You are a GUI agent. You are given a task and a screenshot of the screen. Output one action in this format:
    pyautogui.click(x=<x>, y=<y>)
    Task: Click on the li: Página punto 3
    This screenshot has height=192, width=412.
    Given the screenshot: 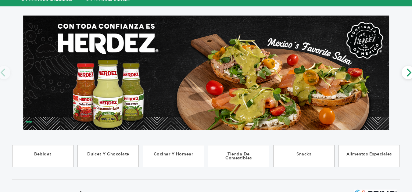 What is the action you would take?
    pyautogui.click(x=47, y=122)
    